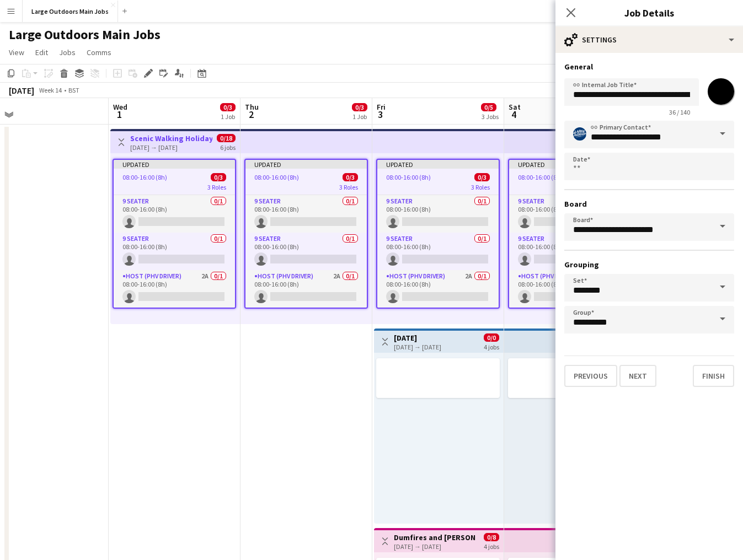 This screenshot has height=560, width=743. Describe the element at coordinates (649, 12) in the screenshot. I see `h3: Job Details` at that location.